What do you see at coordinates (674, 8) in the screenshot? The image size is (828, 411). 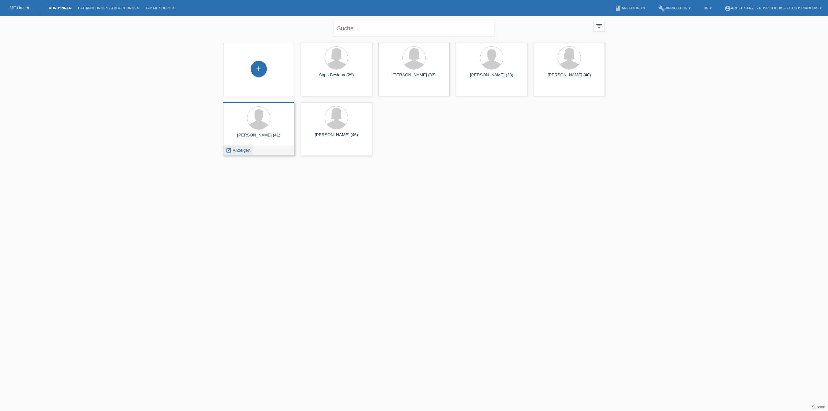 I see `a: buildWerkzeuge ▾` at bounding box center [674, 8].